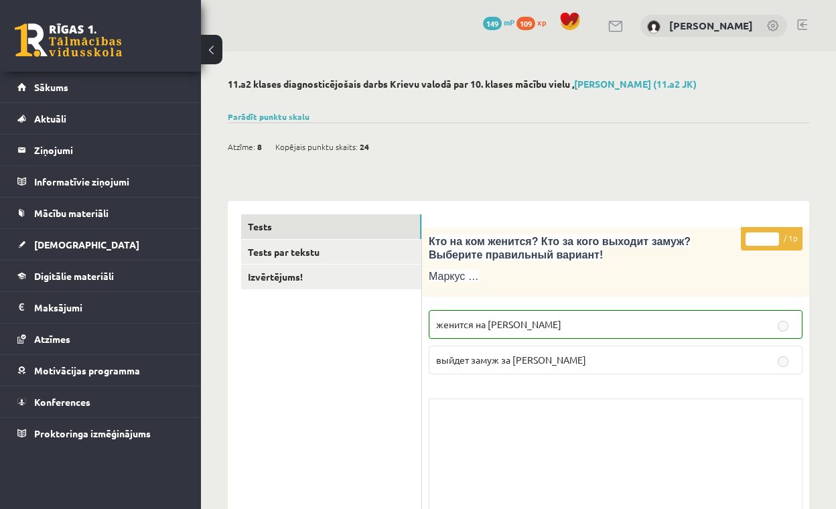 Image resolution: width=836 pixels, height=509 pixels. What do you see at coordinates (100, 433) in the screenshot?
I see `a: Proktoringa izmēģinājums` at bounding box center [100, 433].